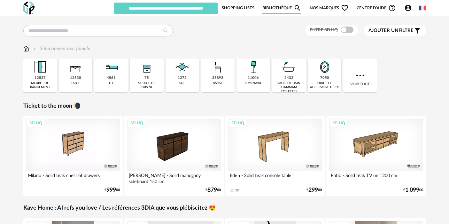 The height and width of the screenshot is (224, 449). Describe the element at coordinates (345, 8) in the screenshot. I see `span: Heart Outline icon` at that location.